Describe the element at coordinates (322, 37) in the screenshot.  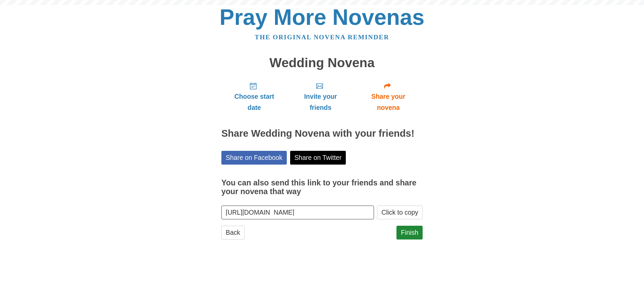
I see `a: The original novena reminder` at that location.